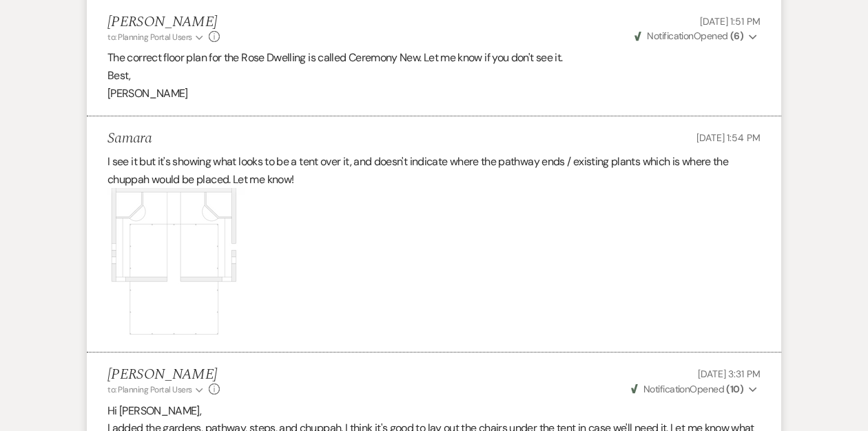 This screenshot has width=868, height=431. What do you see at coordinates (737, 36) in the screenshot?
I see `strong: ( 6 )` at bounding box center [737, 36].